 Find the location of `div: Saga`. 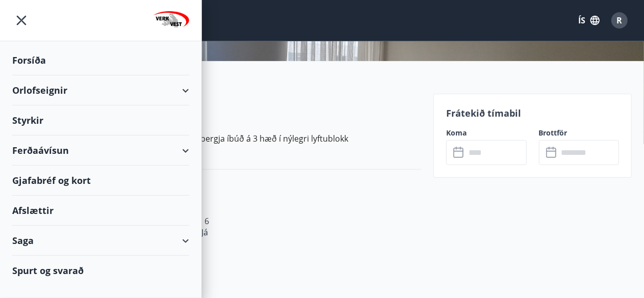

div: Saga is located at coordinates (100, 240).